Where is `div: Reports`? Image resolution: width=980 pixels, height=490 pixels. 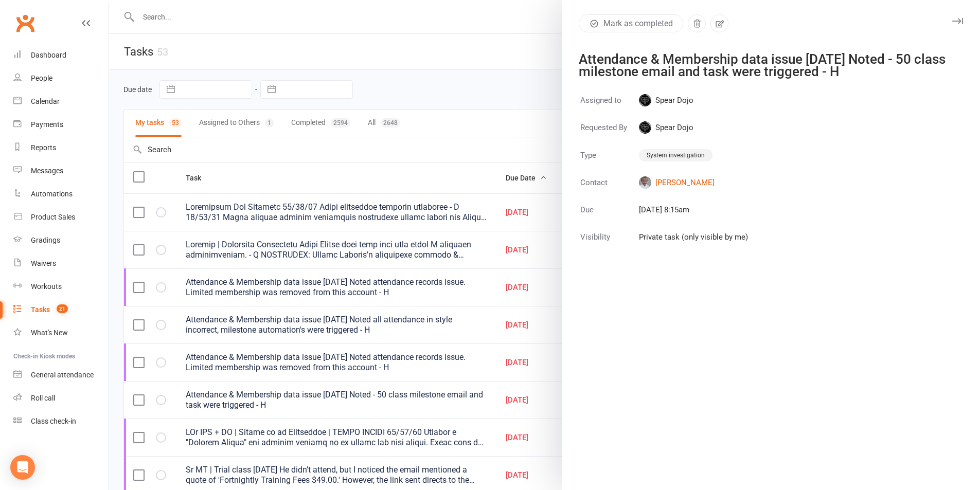 div: Reports is located at coordinates (43, 148).